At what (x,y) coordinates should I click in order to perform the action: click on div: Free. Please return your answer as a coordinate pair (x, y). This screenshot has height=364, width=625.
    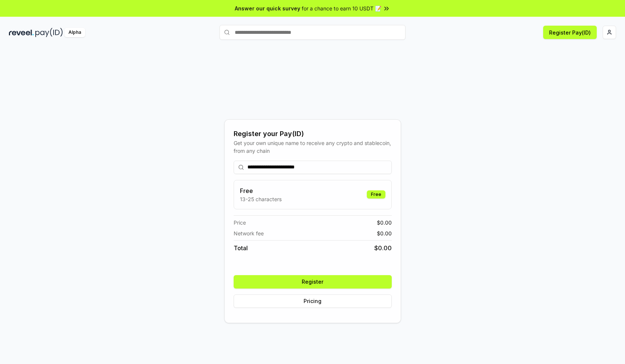
    Looking at the image, I should click on (376, 194).